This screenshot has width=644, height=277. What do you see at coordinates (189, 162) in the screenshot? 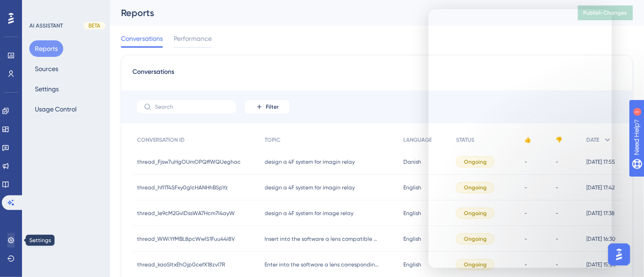
I see `span: thread_Fjsw7uHgOUmOPQffWQUeghac` at bounding box center [189, 162].